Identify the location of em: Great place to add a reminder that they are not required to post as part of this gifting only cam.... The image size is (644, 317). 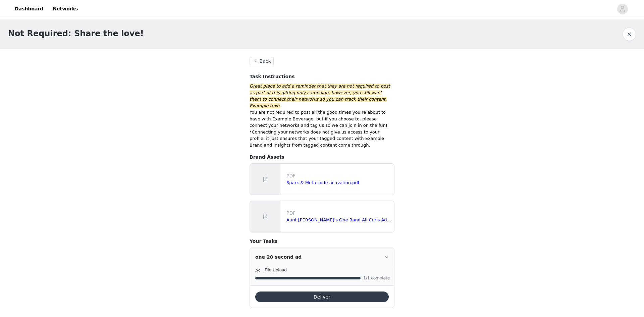
(320, 96).